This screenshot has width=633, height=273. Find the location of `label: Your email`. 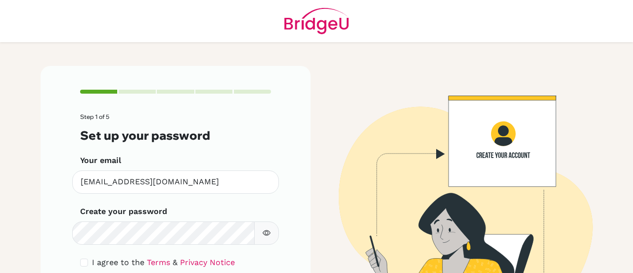

label: Your email is located at coordinates (100, 160).